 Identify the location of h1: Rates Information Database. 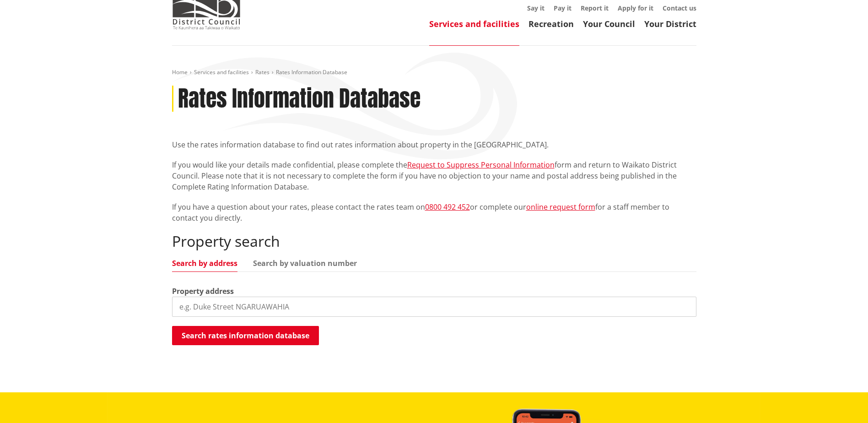
(299, 99).